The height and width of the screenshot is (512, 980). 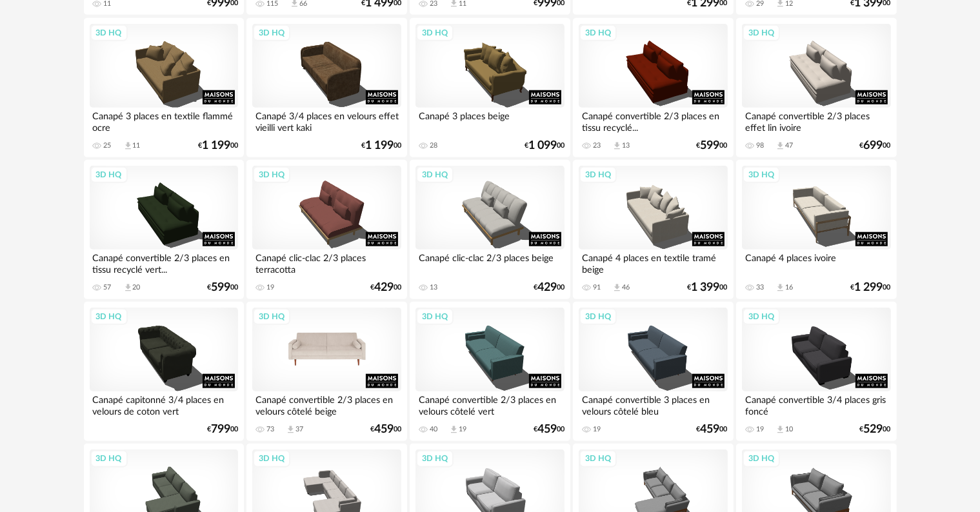 I want to click on div: 16, so click(x=789, y=288).